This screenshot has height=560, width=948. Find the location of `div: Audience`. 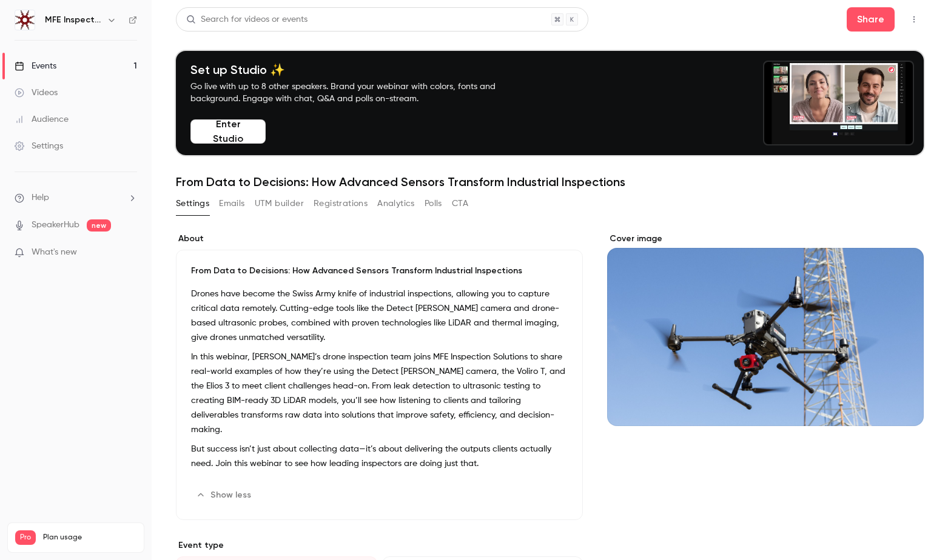

div: Audience is located at coordinates (41, 119).